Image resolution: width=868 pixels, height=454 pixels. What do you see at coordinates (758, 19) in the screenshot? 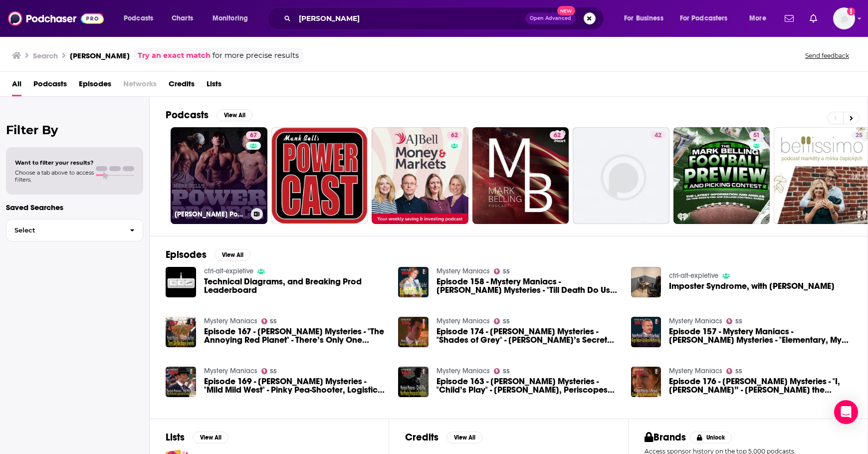
I see `span: More` at bounding box center [758, 19].